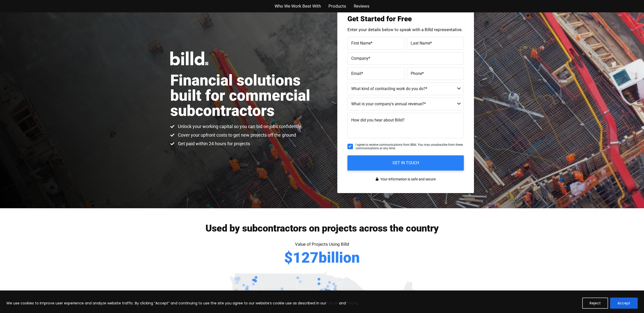 This screenshot has height=313, width=644. What do you see at coordinates (378, 120) in the screenshot?
I see `span: How did you hear about Billd?` at bounding box center [378, 120].